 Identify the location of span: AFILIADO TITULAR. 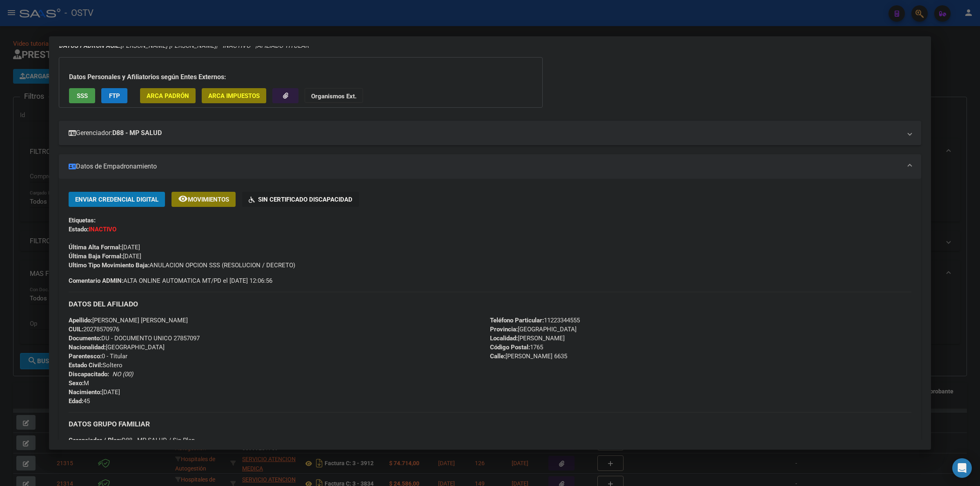
(282, 45).